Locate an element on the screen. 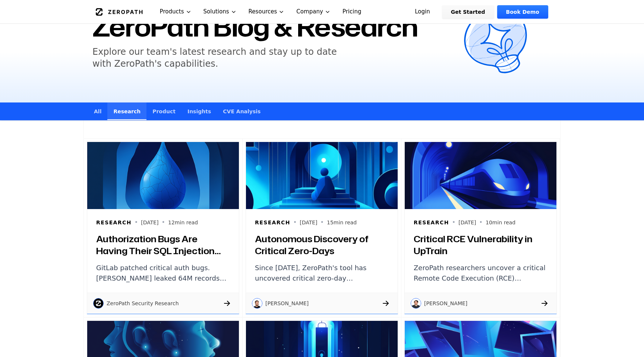 This screenshot has width=644, height=357. a: Research is located at coordinates (127, 111).